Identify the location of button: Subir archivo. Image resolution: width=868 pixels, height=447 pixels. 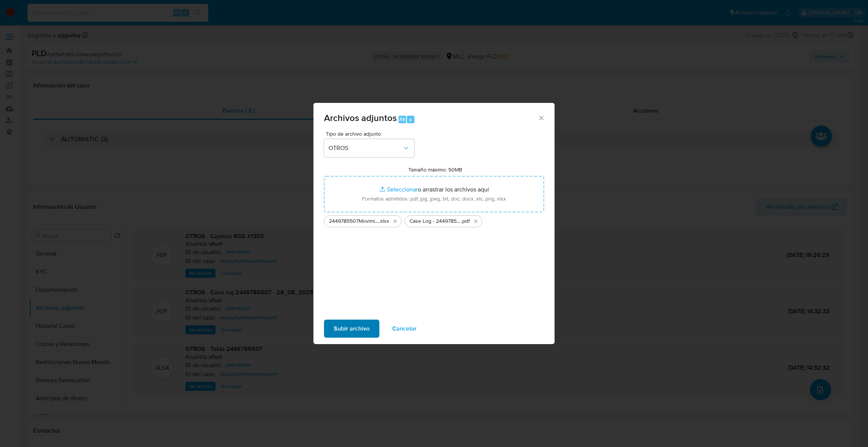
(351, 329).